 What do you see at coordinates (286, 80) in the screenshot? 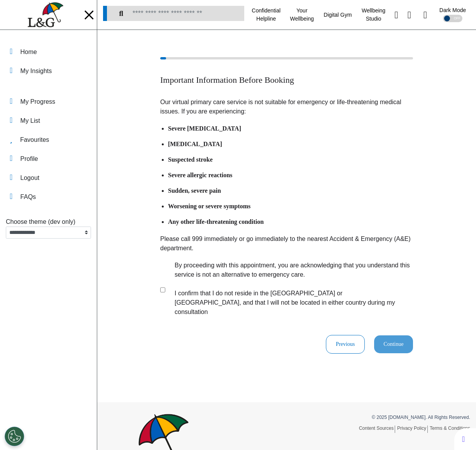
I see `h2: Important Information Before Booking` at bounding box center [286, 80].